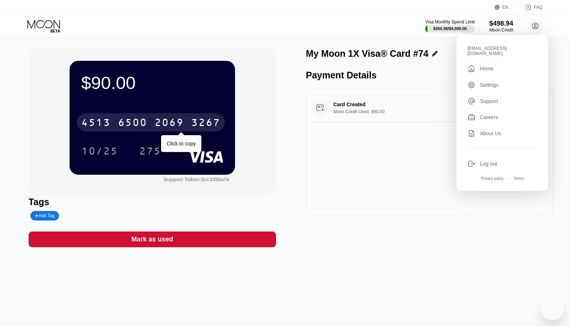 Image resolution: width=570 pixels, height=326 pixels. Describe the element at coordinates (486, 68) in the screenshot. I see `div: Home` at that location.